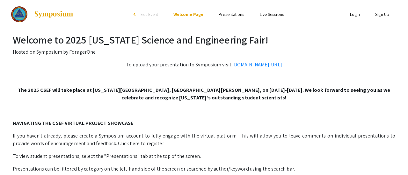  Describe the element at coordinates (188, 14) in the screenshot. I see `a: Welcome Page` at that location.